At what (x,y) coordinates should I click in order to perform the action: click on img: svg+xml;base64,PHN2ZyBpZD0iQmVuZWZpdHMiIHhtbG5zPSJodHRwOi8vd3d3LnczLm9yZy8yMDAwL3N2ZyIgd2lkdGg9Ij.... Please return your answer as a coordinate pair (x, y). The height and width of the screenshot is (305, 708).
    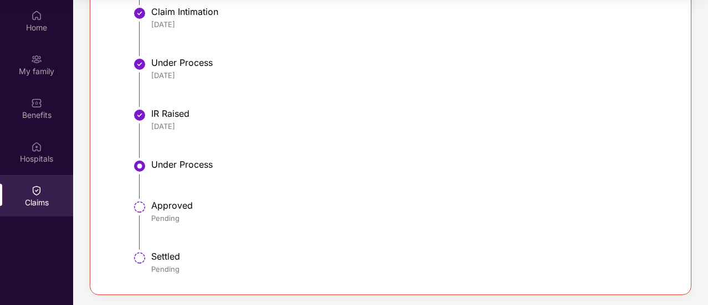
    Looking at the image, I should click on (37, 103).